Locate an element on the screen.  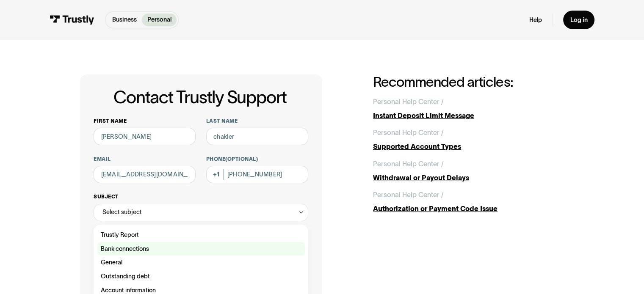
aside: Language selected: English (United States) is located at coordinates (30, 286).